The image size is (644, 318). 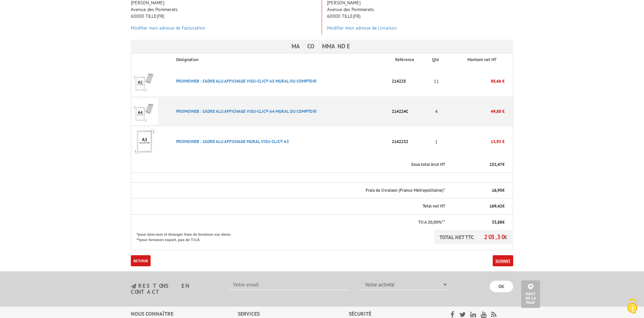 What do you see at coordinates (322, 46) in the screenshot?
I see `h3: Ma commande` at bounding box center [322, 46].